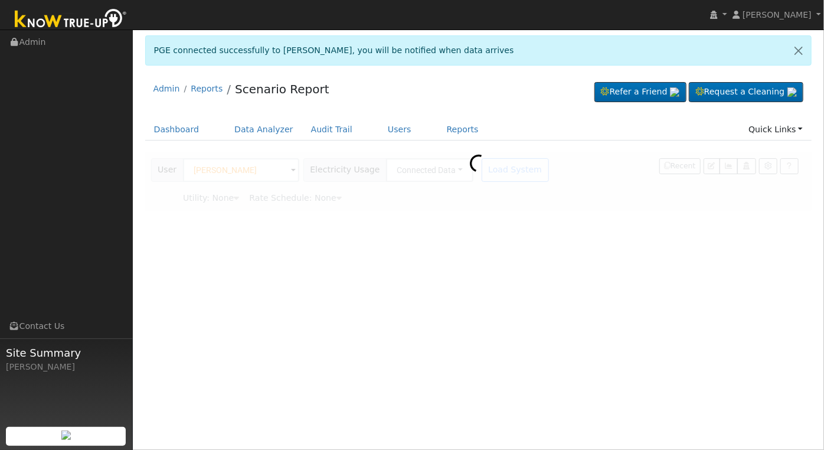  What do you see at coordinates (177, 129) in the screenshot?
I see `a: Dashboard` at bounding box center [177, 129].